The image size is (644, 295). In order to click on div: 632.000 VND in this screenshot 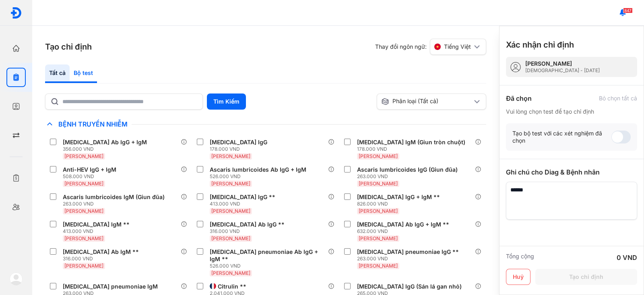, I will do `click(404, 231)`.